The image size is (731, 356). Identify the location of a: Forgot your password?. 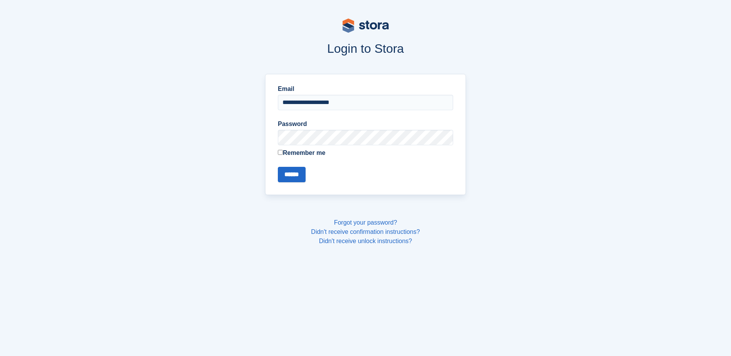
(366, 222).